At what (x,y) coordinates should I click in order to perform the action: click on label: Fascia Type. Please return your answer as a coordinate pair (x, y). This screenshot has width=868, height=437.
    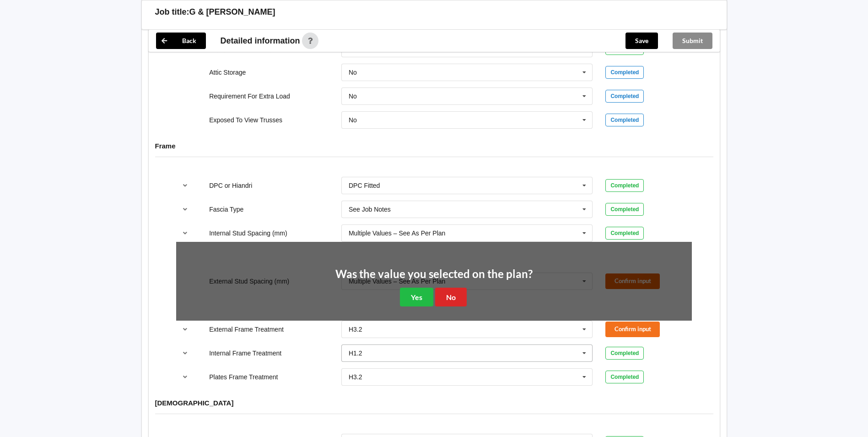
    Looking at the image, I should click on (226, 210).